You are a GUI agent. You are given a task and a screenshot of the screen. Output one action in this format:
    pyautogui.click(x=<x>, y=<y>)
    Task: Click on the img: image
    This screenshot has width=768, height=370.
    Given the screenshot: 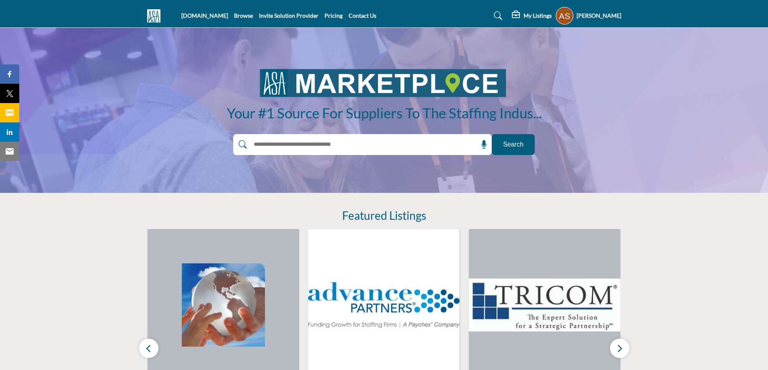 What is the action you would take?
    pyautogui.click(x=384, y=82)
    